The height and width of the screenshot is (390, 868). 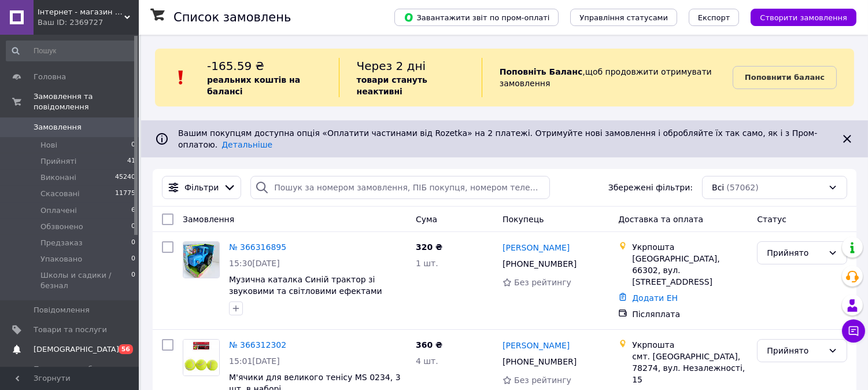 What do you see at coordinates (476, 17) in the screenshot?
I see `button: Завантажити звіт по пром-оплаті` at bounding box center [476, 17].